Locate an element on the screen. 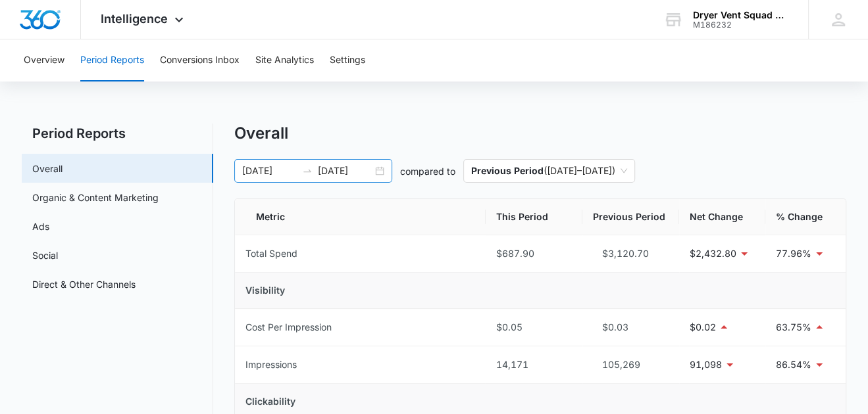  td: Visibility is located at coordinates (540, 290).